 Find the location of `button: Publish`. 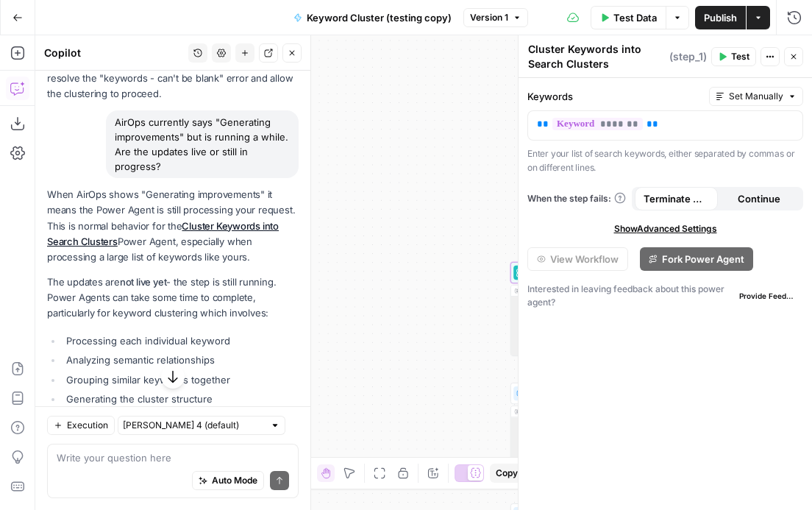

button: Publish is located at coordinates (721, 18).